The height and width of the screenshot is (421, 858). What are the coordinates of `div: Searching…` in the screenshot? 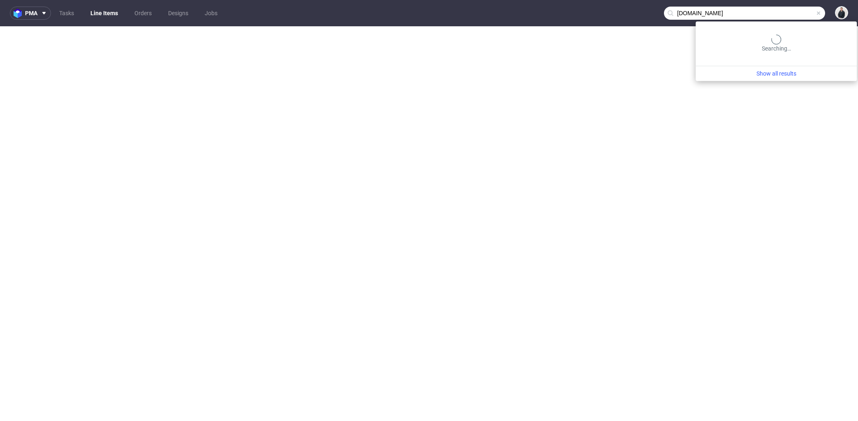 It's located at (776, 44).